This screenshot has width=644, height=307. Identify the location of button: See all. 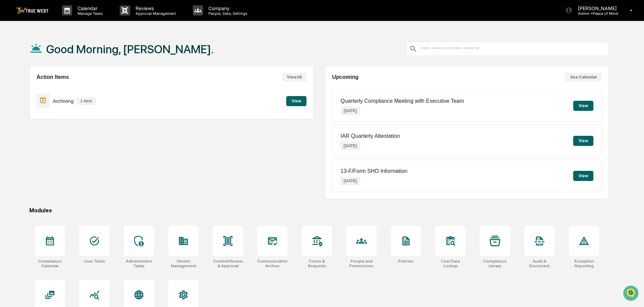
(114, 77).